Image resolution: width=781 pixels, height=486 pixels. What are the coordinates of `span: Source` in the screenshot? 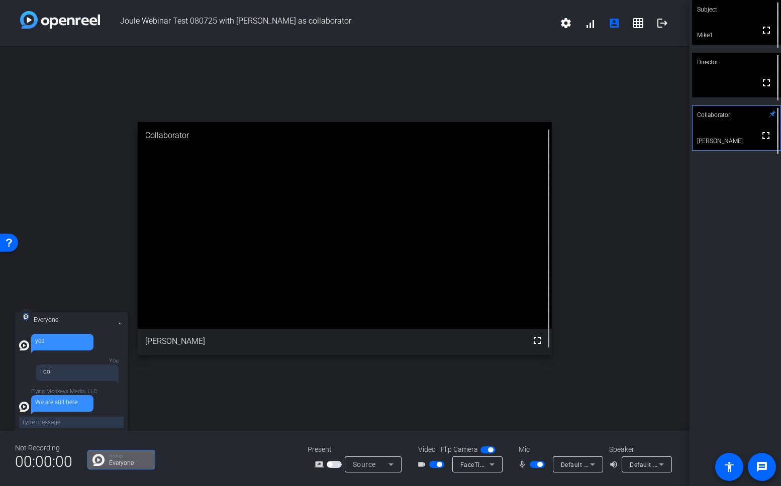 It's located at (364, 465).